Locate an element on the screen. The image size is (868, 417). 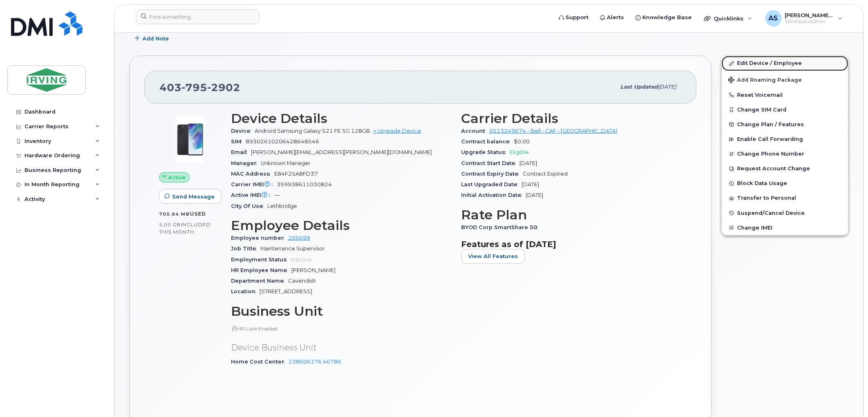
span: Contract Expiry Date is located at coordinates (492, 174).